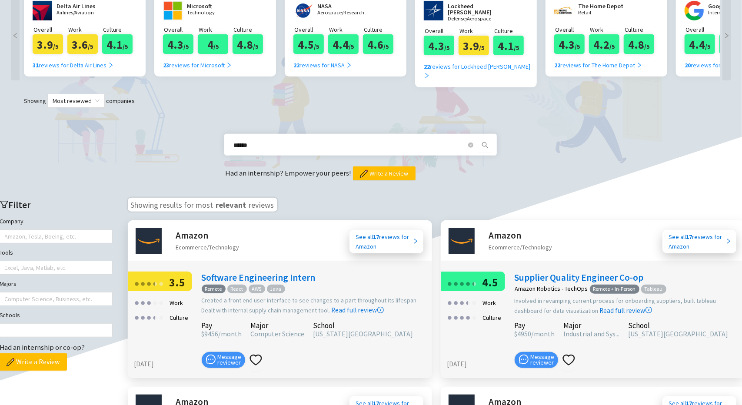 The image size is (742, 405). What do you see at coordinates (210, 334) in the screenshot?
I see `span: 9456` at bounding box center [210, 334].